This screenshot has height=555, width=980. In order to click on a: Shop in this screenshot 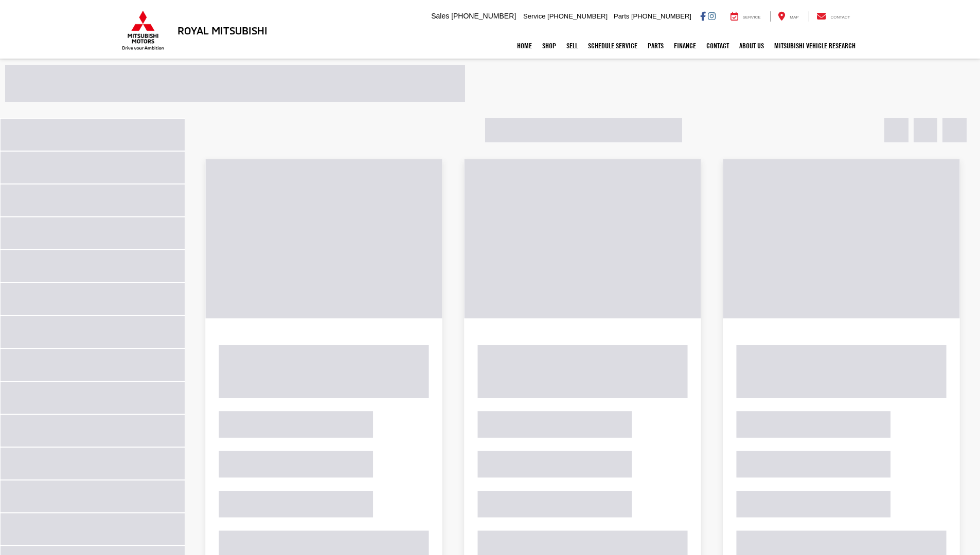, I will do `click(549, 46)`.